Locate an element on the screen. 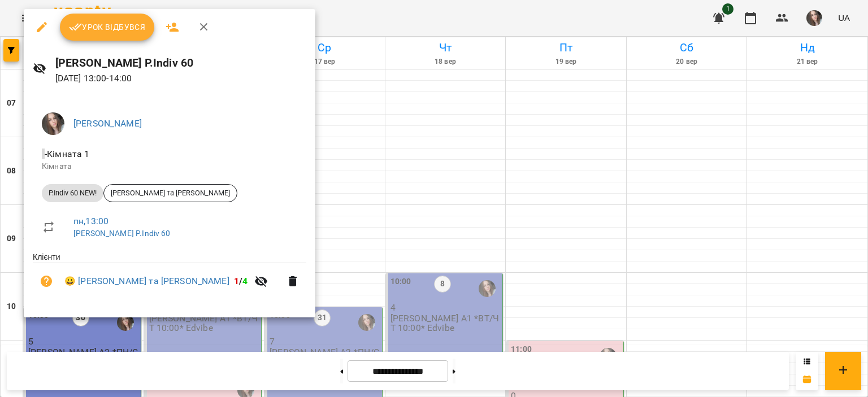  span: 4 is located at coordinates (244, 281).